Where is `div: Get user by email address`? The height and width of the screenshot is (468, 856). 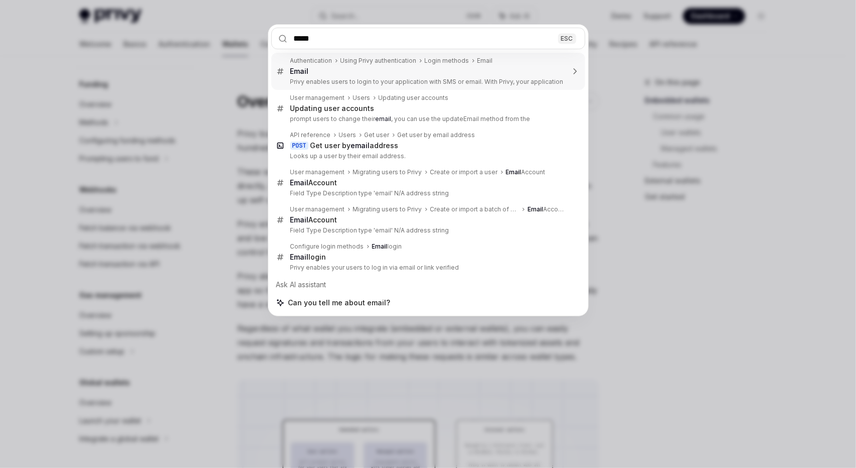
div: Get user by email address is located at coordinates (436, 135).